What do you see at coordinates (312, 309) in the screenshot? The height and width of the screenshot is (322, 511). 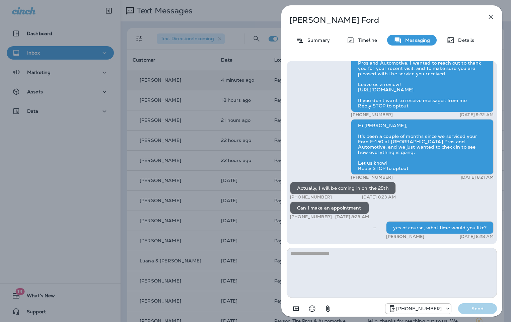 I see `button: Select an emoji` at bounding box center [312, 309].